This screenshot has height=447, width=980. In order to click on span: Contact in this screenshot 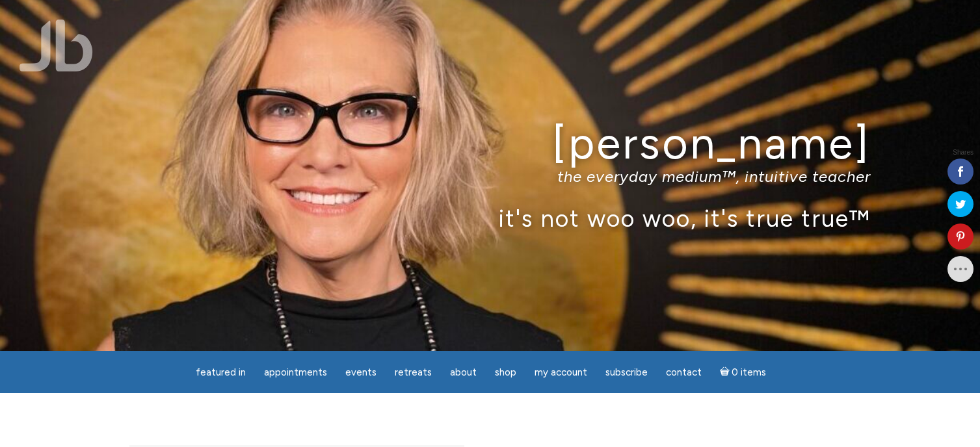, I will do `click(683, 372)`.